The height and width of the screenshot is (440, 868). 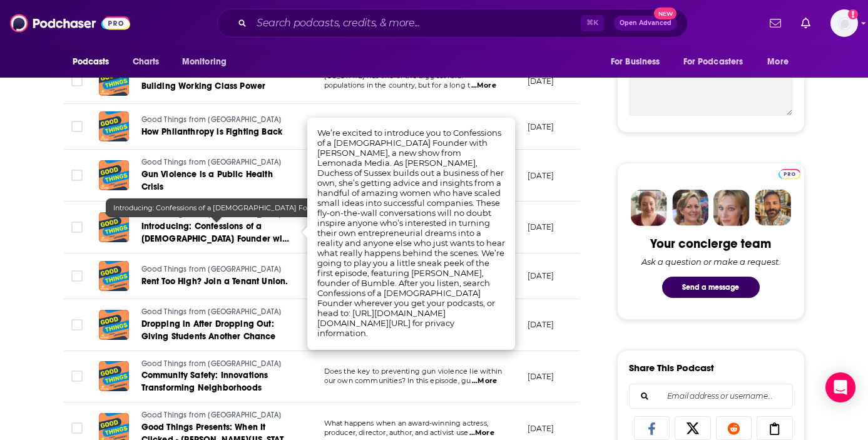 I want to click on span: populations in the country, but for a long t, so click(x=398, y=85).